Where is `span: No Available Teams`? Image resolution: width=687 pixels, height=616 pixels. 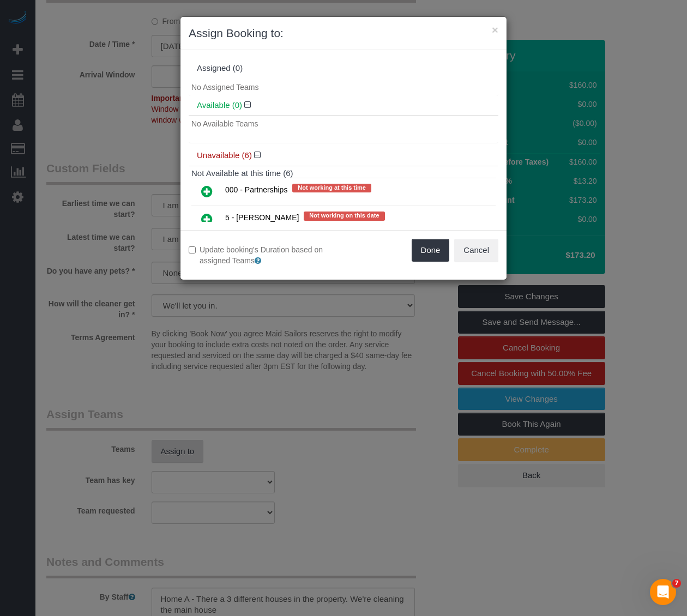
span: No Available Teams is located at coordinates (224, 124).